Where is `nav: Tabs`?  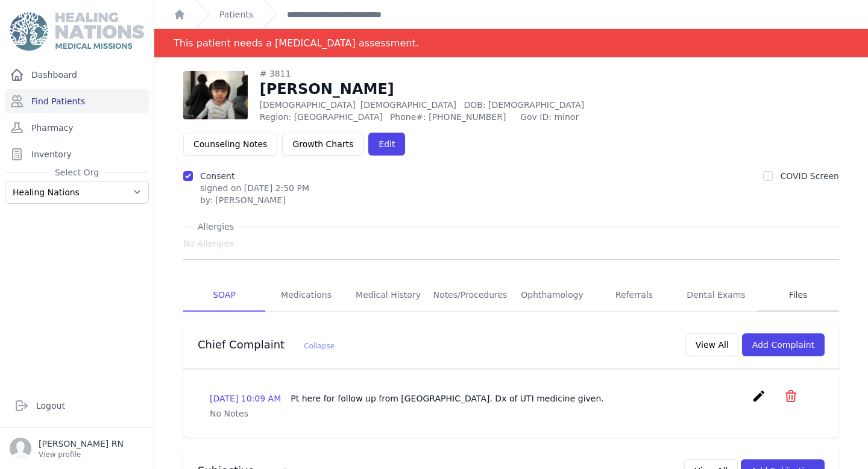
nav: Tabs is located at coordinates (511, 295).